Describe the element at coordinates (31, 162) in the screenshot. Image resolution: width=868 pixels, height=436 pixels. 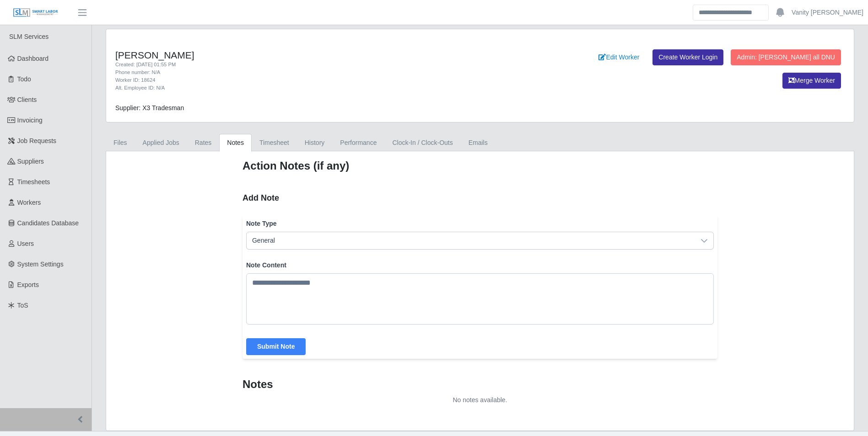
I see `span: Suppliers` at that location.